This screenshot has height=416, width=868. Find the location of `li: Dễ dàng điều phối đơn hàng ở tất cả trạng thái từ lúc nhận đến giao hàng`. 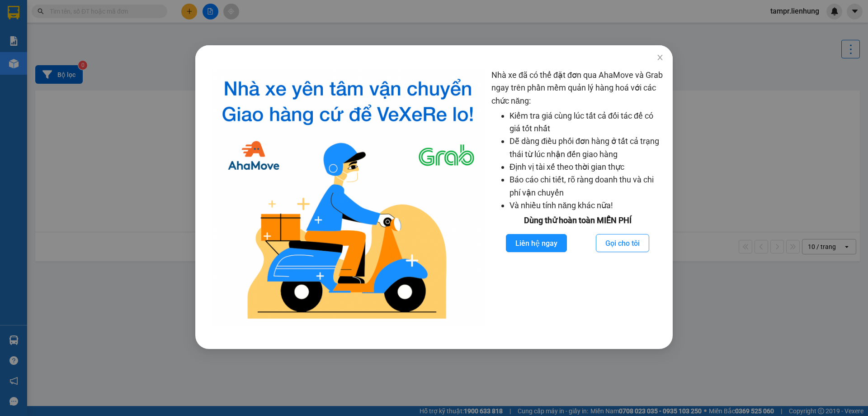

li: Dễ dàng điều phối đơn hàng ở tất cả trạng thái từ lúc nhận đến giao hàng is located at coordinates (587, 147).